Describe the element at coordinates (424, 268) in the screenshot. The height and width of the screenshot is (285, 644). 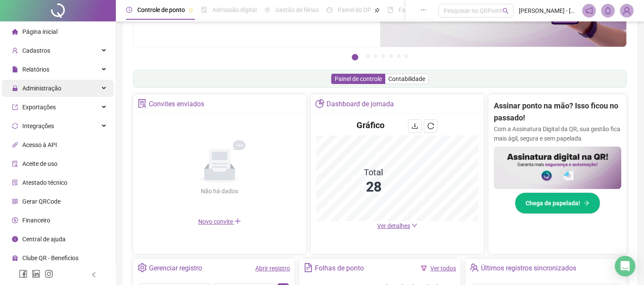
I see `span: filter` at that location.